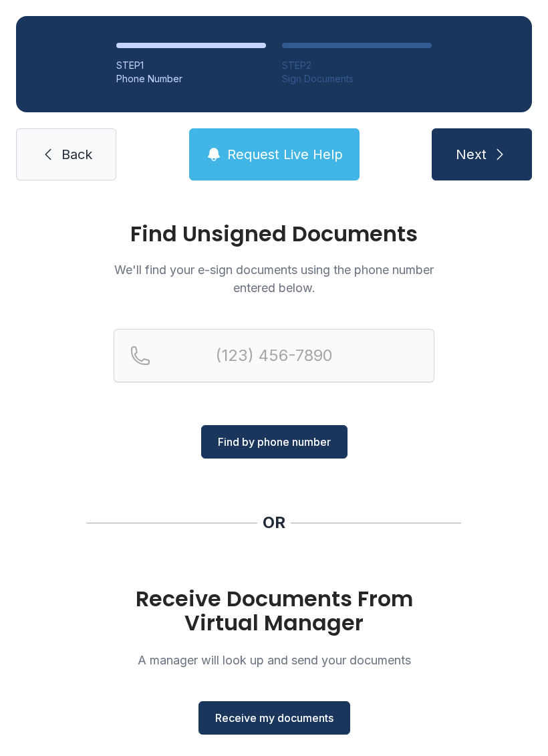 The image size is (548, 756). I want to click on p: A manager will look up and send your documents, so click(274, 660).